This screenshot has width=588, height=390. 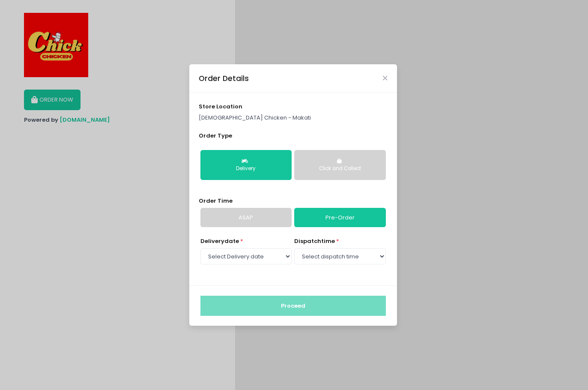 I want to click on div: Order Details, so click(x=224, y=78).